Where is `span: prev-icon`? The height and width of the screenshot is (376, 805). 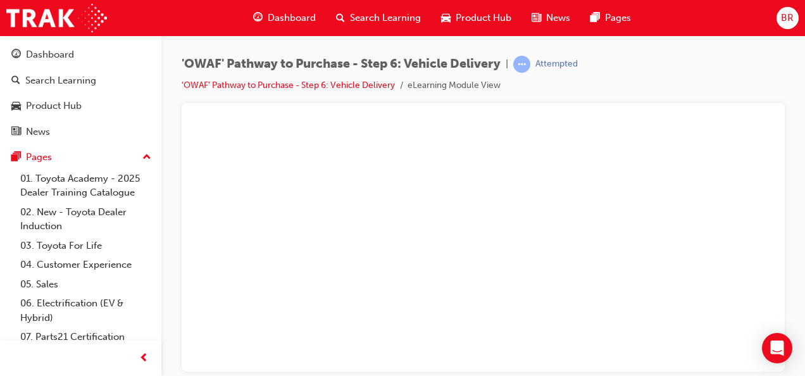 span: prev-icon is located at coordinates (144, 358).